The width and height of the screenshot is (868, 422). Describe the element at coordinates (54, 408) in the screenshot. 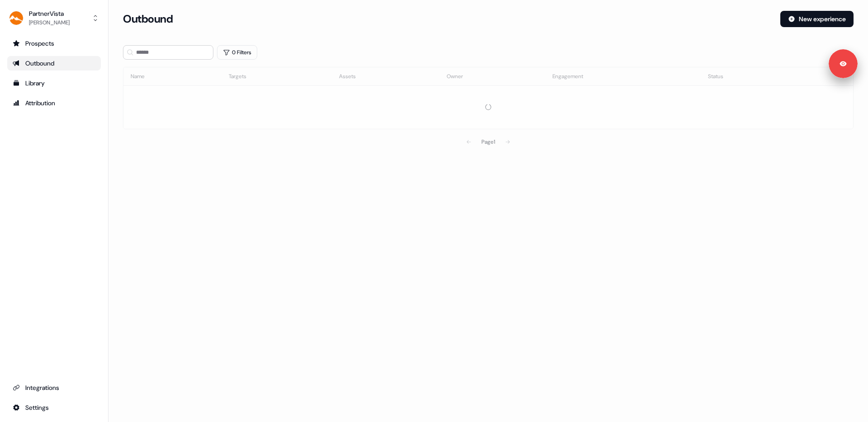

I see `div: Settings` at that location.